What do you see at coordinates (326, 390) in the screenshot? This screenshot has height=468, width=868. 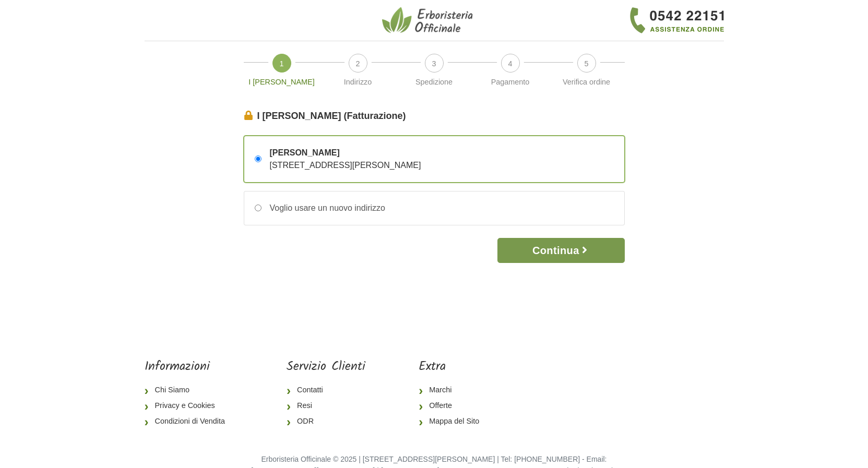 I see `a: Contatti` at bounding box center [326, 390].